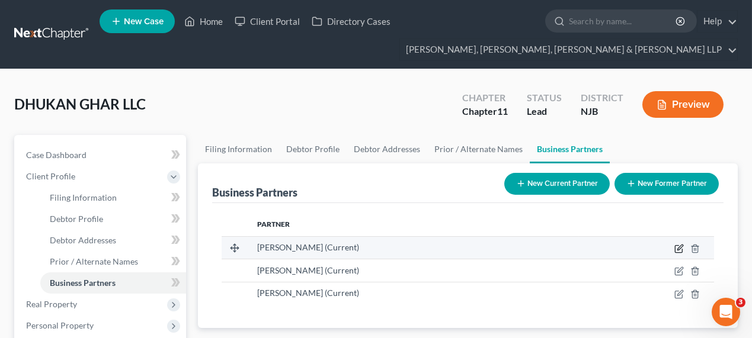  What do you see at coordinates (502, 111) in the screenshot?
I see `span: 11` at bounding box center [502, 111].